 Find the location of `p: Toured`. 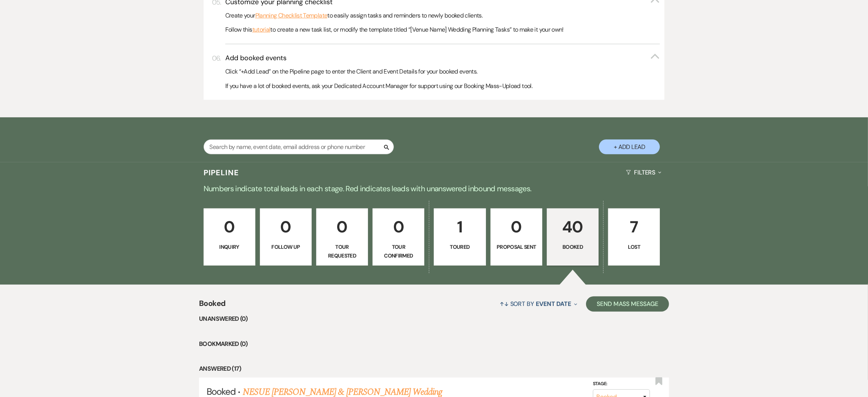

p: Toured is located at coordinates (460, 247).